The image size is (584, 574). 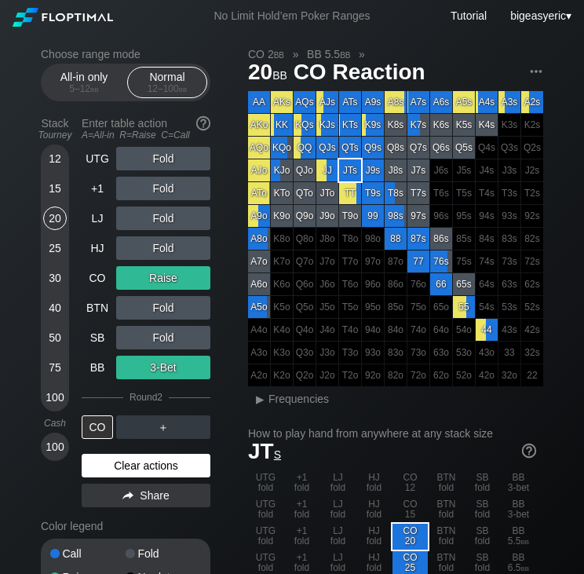 I want to click on div: A5s, so click(x=464, y=102).